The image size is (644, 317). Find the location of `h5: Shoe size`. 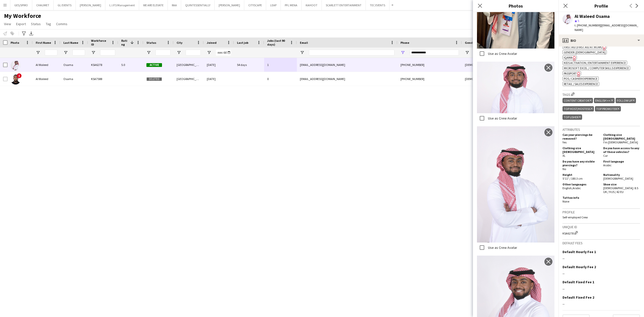

h5: Shoe size is located at coordinates (622, 184).